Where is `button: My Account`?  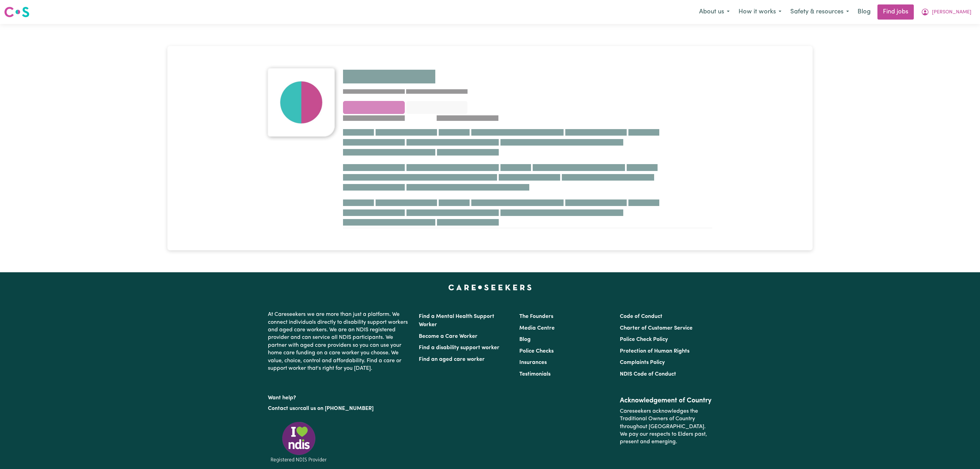 button: My Account is located at coordinates (946, 12).